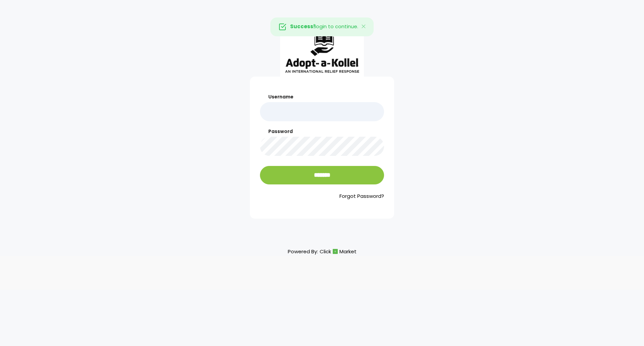 The height and width of the screenshot is (346, 644). Describe the element at coordinates (322, 53) in the screenshot. I see `img: aak_logo_sm.jpeg` at that location.